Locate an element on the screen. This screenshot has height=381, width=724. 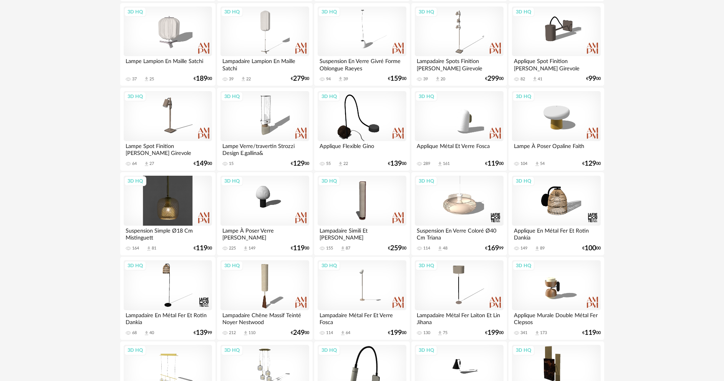
div: 87 is located at coordinates (348, 248).